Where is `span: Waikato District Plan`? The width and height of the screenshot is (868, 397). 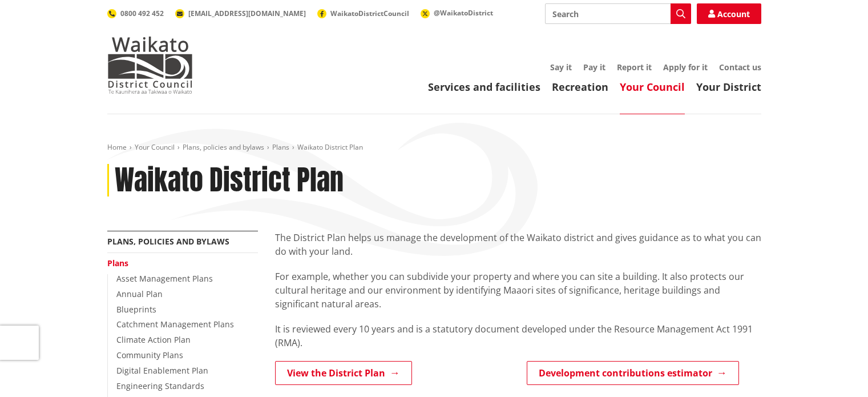
span: Waikato District Plan is located at coordinates (330, 147).